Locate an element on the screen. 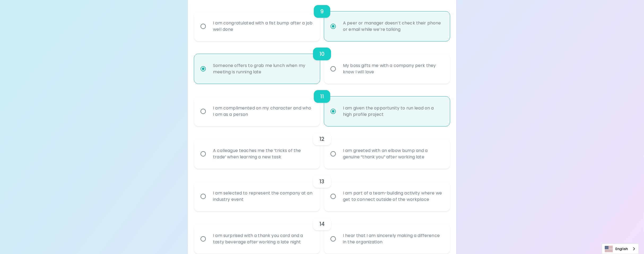 This screenshot has width=644, height=254. aside: Language selected: English is located at coordinates (620, 249).